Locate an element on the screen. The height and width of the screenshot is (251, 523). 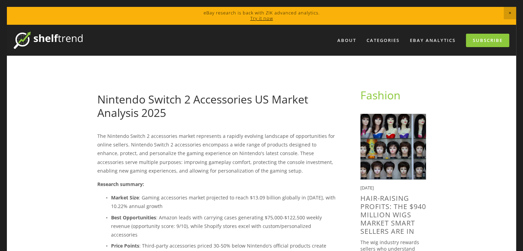
div: Categories is located at coordinates (383, 40).